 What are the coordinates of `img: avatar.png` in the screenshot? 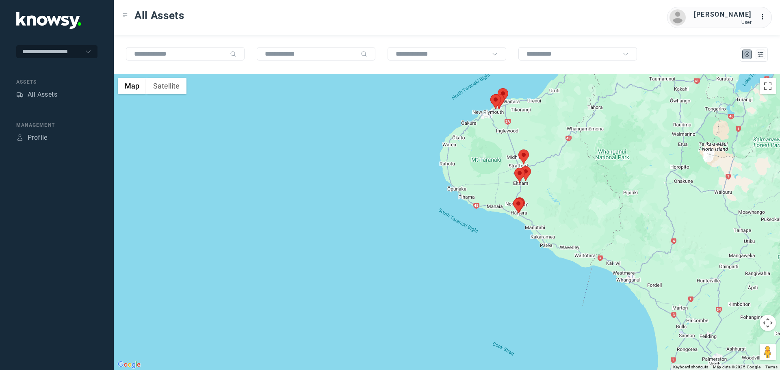 It's located at (677, 17).